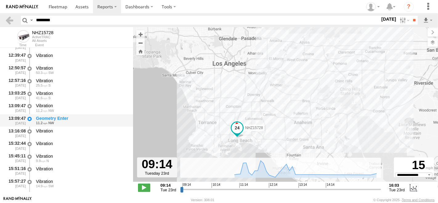  Describe the element at coordinates (216, 185) in the screenshot. I see `span: 10:14` at that location.